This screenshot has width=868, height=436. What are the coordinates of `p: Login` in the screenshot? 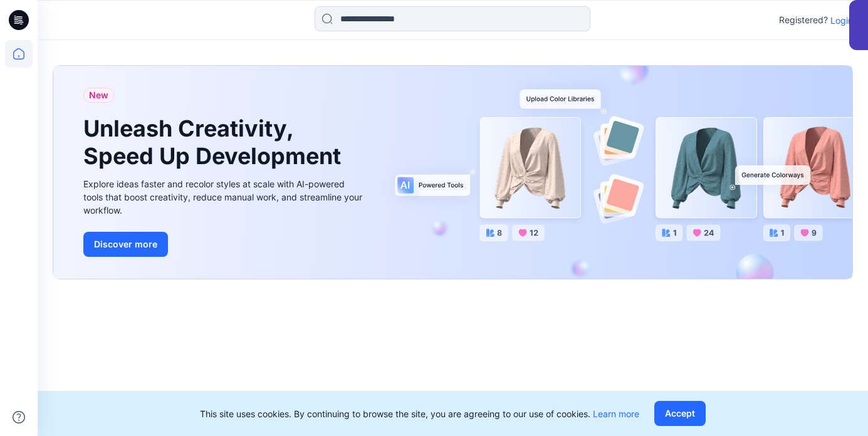 It's located at (842, 20).